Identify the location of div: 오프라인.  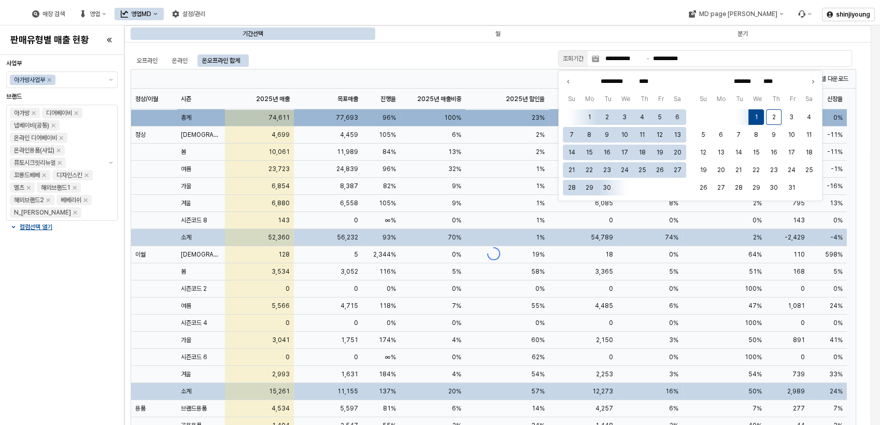
(147, 61).